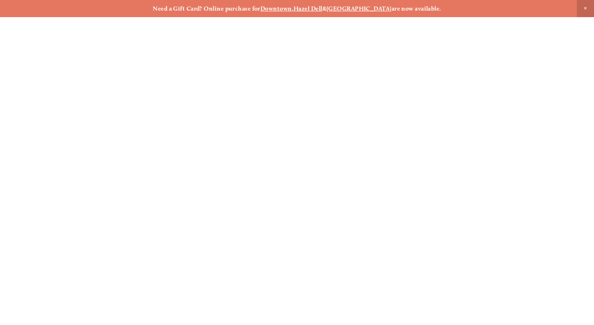  I want to click on a: Downtown, so click(276, 9).